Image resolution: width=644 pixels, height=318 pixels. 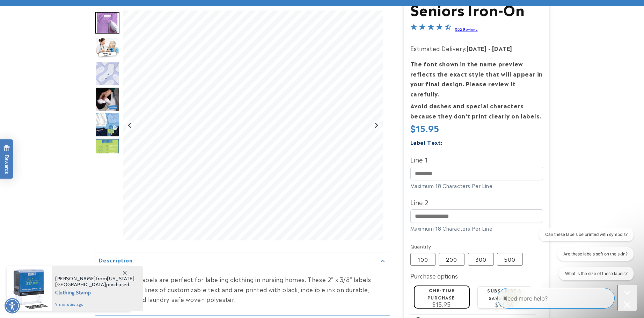 I want to click on div: Go to slide 3, so click(x=107, y=74).